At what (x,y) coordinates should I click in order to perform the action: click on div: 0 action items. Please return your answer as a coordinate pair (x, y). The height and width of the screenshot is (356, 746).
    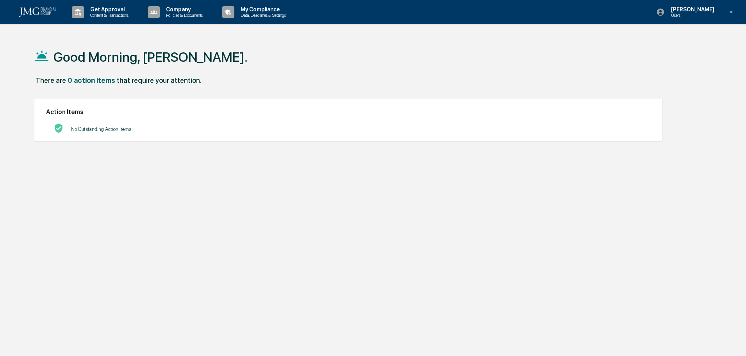
    Looking at the image, I should click on (91, 80).